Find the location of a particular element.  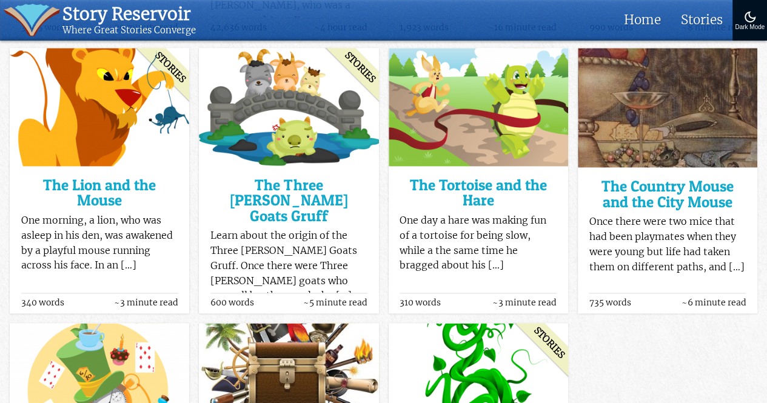

span: ~6 minute read is located at coordinates (713, 303).